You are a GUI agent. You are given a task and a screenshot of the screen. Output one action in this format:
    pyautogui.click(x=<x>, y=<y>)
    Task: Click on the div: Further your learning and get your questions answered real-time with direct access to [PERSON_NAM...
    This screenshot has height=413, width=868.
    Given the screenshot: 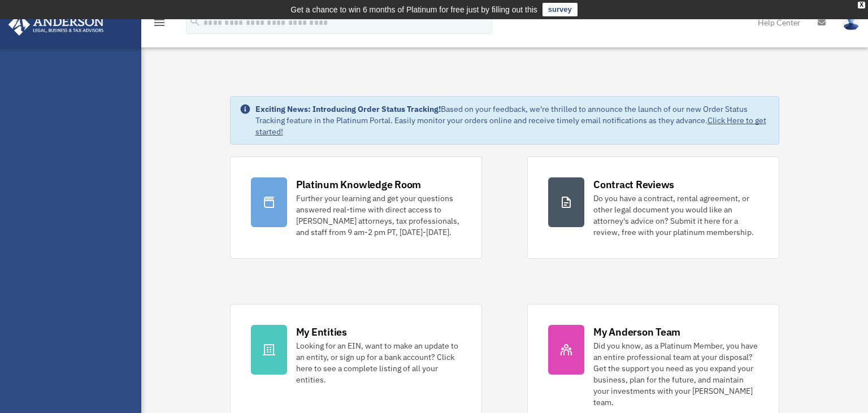 What is the action you would take?
    pyautogui.click(x=379, y=215)
    